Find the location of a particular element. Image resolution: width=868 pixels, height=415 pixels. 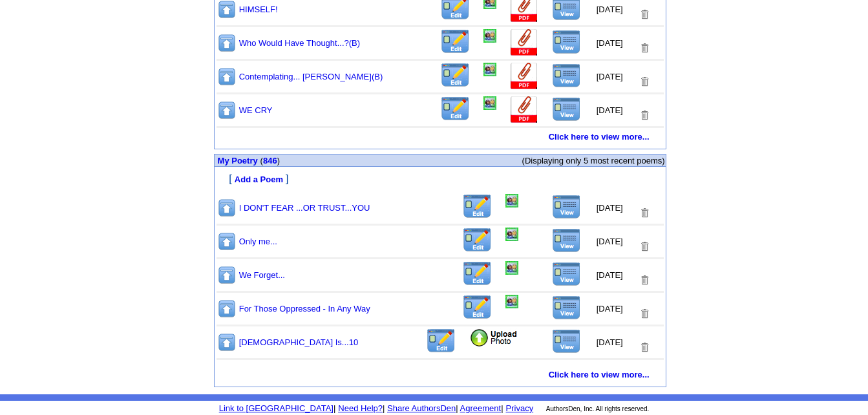

a: Only me... is located at coordinates (258, 241).